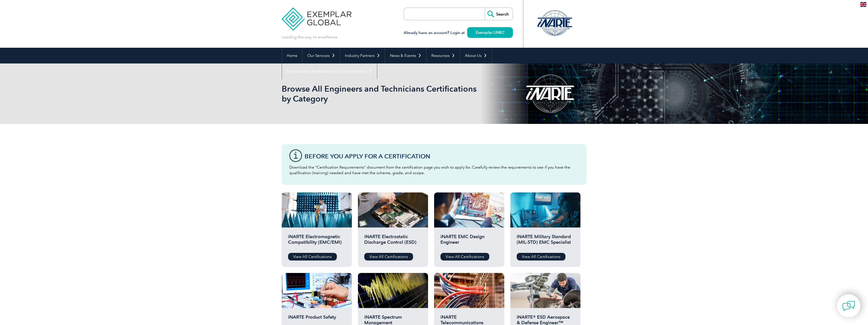 The width and height of the screenshot is (868, 325). What do you see at coordinates (546, 241) in the screenshot?
I see `h2: iNARTE Military Standard (MIL-STD) EMC Specialist` at bounding box center [546, 241].